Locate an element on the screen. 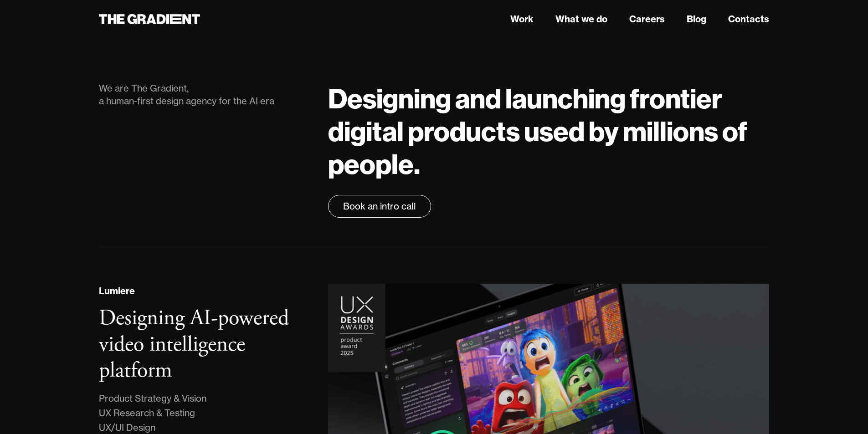 This screenshot has width=868, height=434. a: Book an intro call is located at coordinates (380, 206).